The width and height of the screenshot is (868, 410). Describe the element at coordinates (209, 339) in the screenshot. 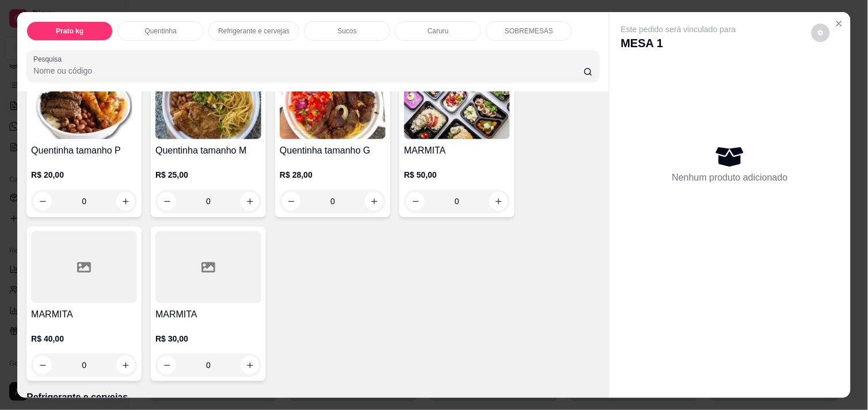

I see `p: R$ 30,00` at that location.